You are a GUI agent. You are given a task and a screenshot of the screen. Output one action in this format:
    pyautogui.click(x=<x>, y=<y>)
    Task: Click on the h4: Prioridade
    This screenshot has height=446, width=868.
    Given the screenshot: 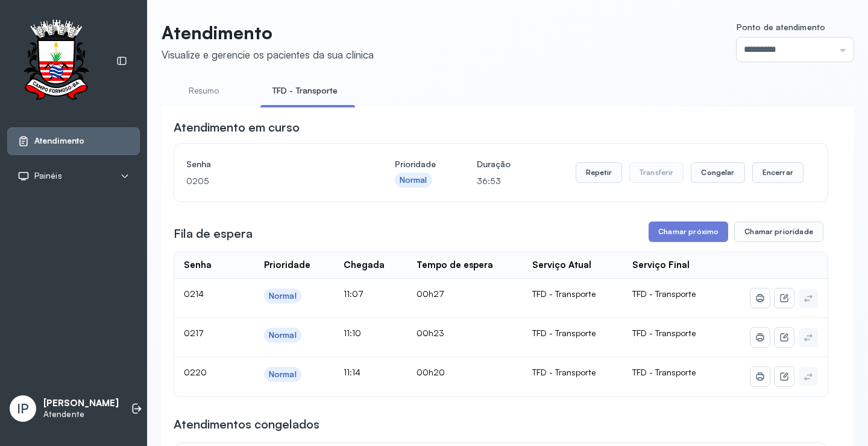 What is the action you would take?
    pyautogui.click(x=415, y=164)
    